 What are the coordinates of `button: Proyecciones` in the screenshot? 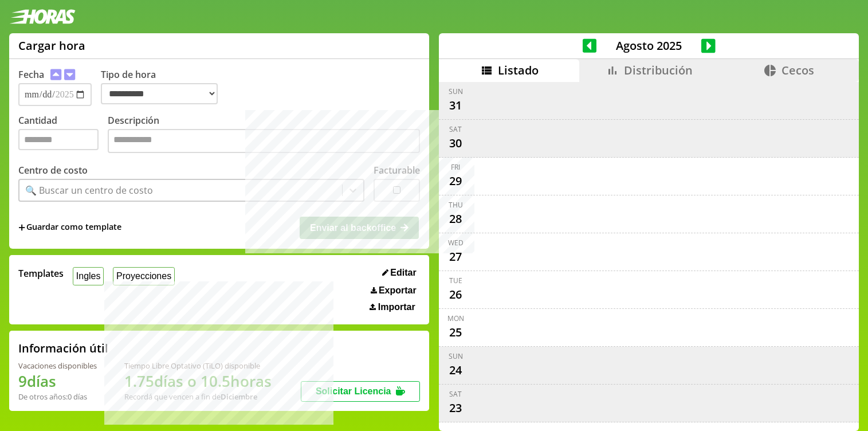 It's located at (144, 276).